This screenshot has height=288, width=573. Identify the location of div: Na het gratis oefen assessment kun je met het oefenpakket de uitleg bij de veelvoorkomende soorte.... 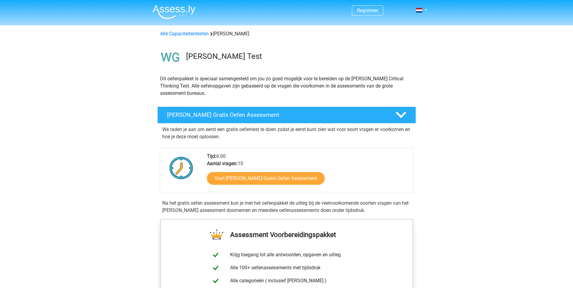
(287, 207).